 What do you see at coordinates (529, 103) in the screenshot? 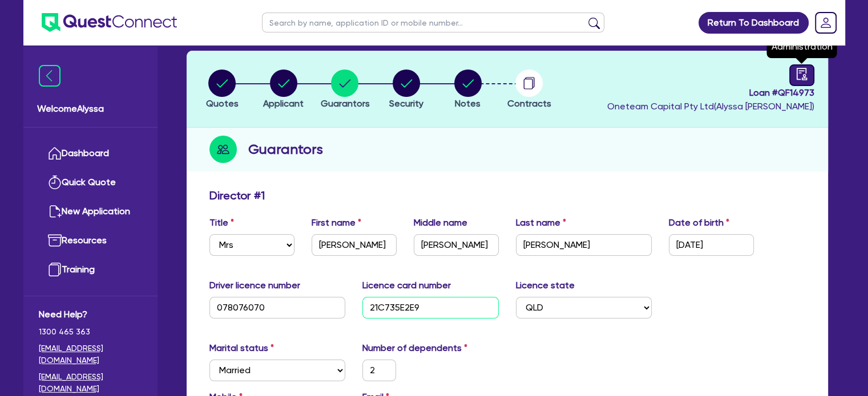
I see `span: Contracts` at bounding box center [529, 103].